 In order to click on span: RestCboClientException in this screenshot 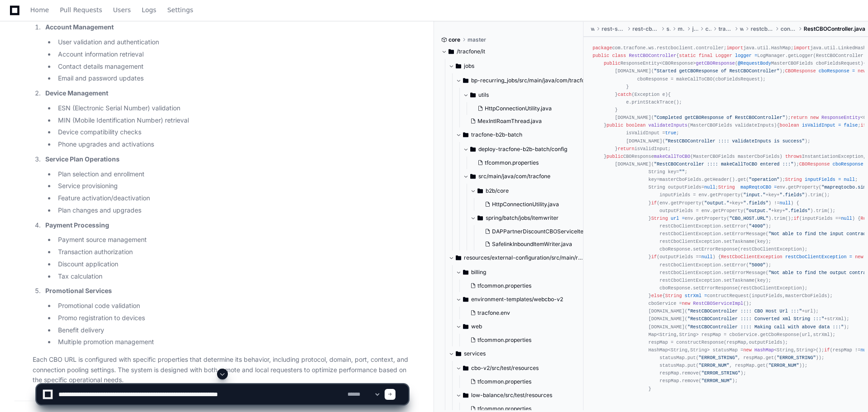, I will do `click(751, 257)`.